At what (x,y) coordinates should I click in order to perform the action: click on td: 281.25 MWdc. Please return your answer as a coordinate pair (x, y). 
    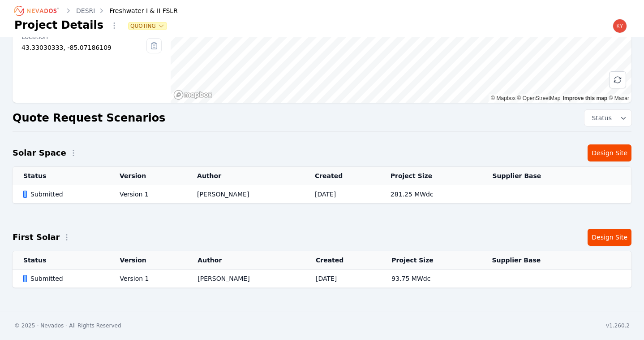
    Looking at the image, I should click on (431, 194).